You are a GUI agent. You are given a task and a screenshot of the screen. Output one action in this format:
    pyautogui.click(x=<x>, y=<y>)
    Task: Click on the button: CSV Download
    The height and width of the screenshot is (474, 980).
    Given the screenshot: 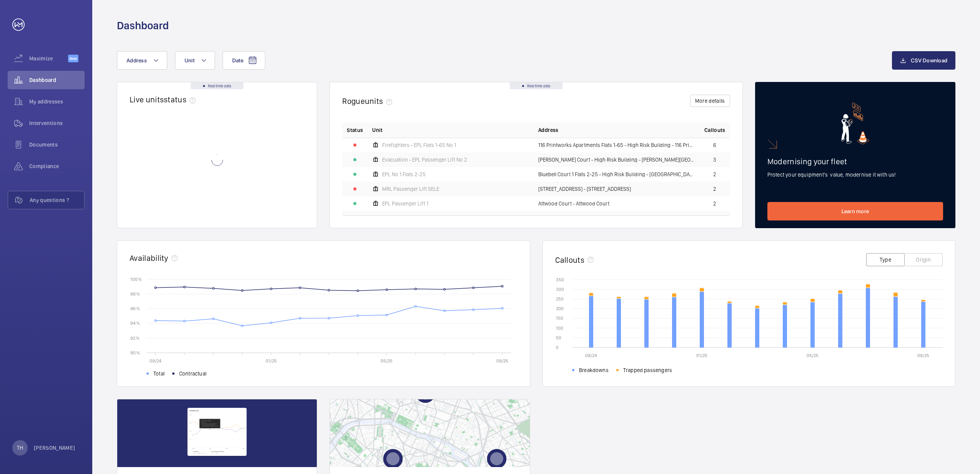 What is the action you would take?
    pyautogui.click(x=924, y=61)
    